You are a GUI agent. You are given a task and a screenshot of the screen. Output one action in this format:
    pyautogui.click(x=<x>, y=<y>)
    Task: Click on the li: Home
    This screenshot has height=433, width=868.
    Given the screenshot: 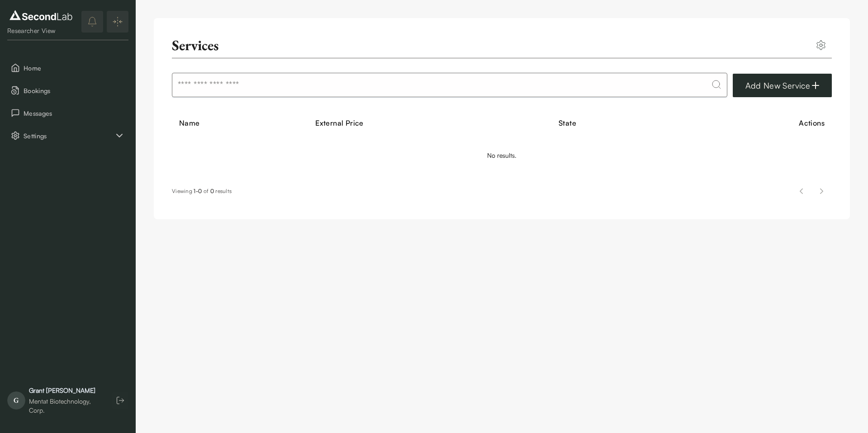 What is the action you would take?
    pyautogui.click(x=68, y=68)
    